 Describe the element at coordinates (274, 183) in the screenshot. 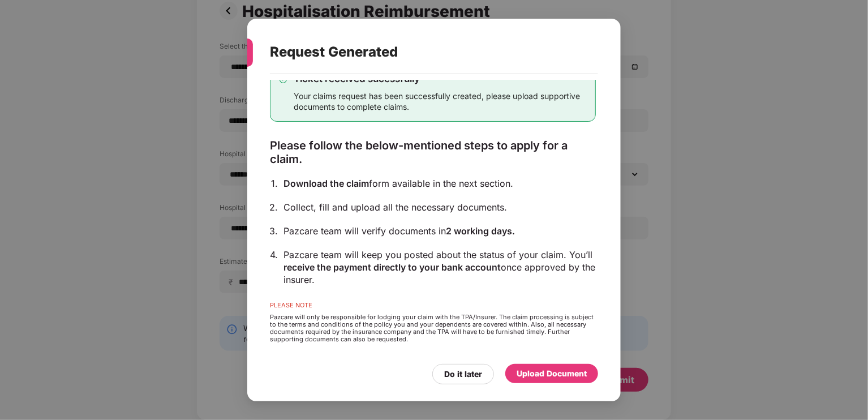

I see `div: 1.` at that location.